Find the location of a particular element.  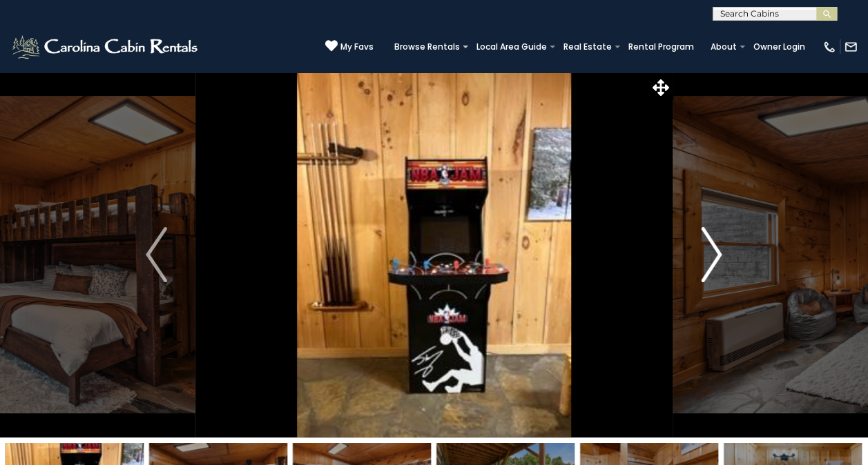

button: Previous is located at coordinates (156, 255).